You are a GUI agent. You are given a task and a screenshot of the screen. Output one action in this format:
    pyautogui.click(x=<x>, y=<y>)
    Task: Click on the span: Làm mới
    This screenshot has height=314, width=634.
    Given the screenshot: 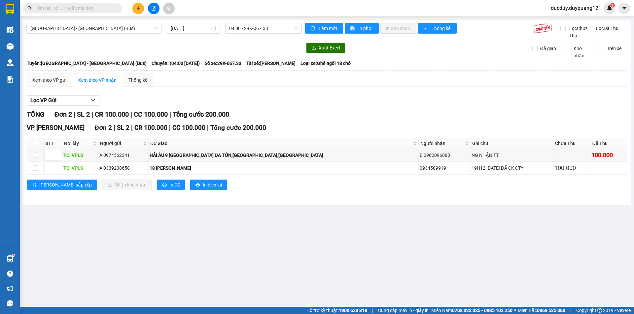 What is the action you would take?
    pyautogui.click(x=328, y=28)
    